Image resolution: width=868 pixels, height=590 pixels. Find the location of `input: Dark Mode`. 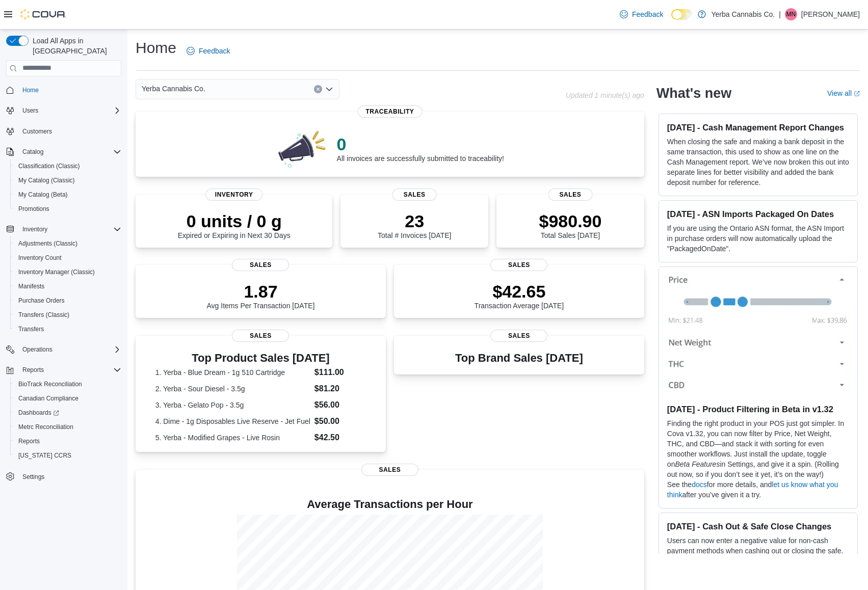

input: Dark Mode is located at coordinates (682, 14).